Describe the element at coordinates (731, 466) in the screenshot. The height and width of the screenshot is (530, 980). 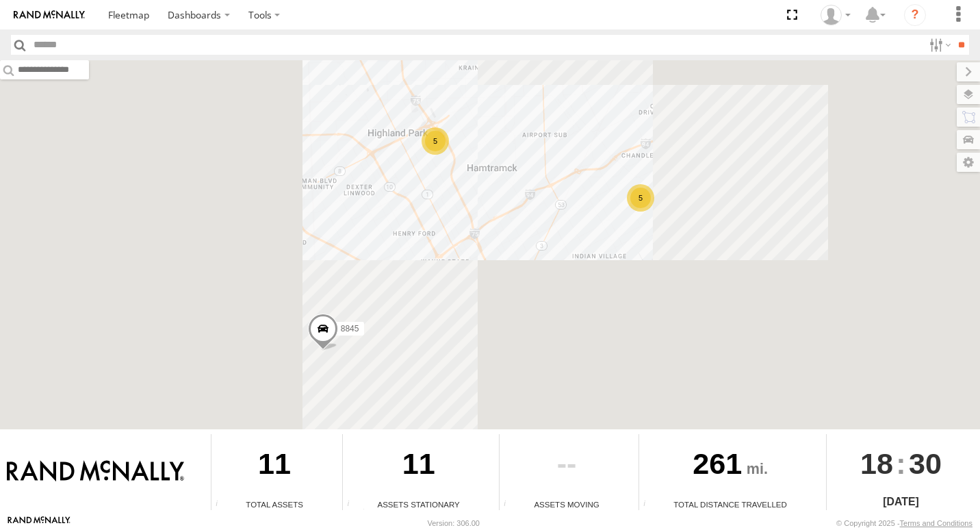
I see `div: 261` at that location.